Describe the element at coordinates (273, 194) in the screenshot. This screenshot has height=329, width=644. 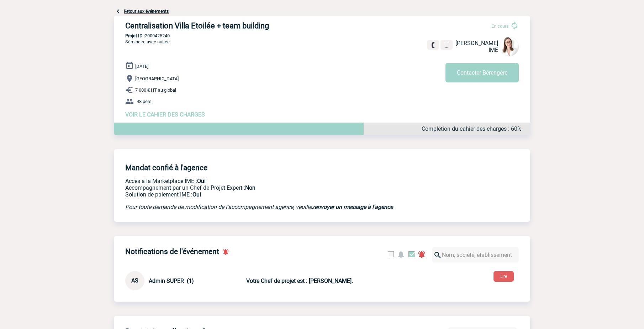
I see `p: Conformité aux process achat client, Prise en charge de la facturation, Mutualisation de plusieur...` at that location.